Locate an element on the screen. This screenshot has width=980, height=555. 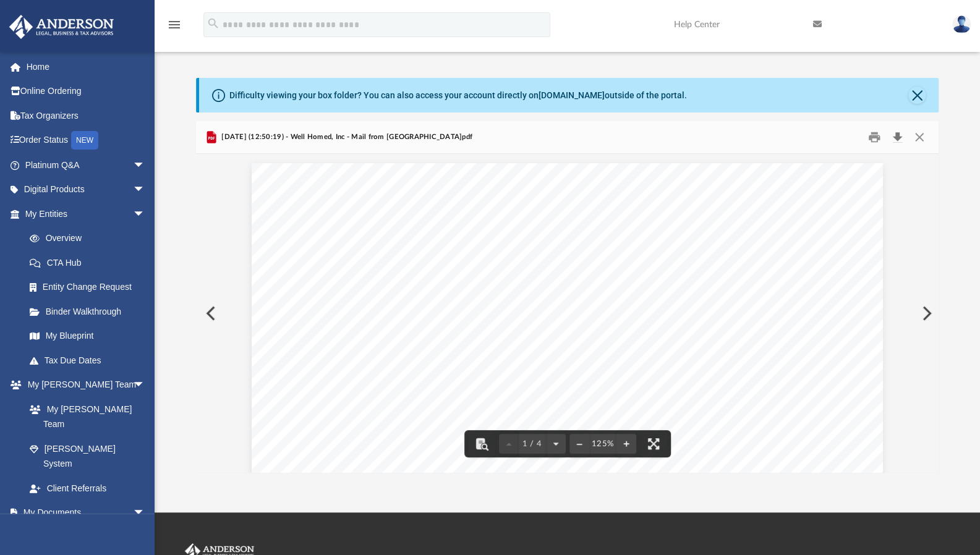
i: menu is located at coordinates (175, 24).